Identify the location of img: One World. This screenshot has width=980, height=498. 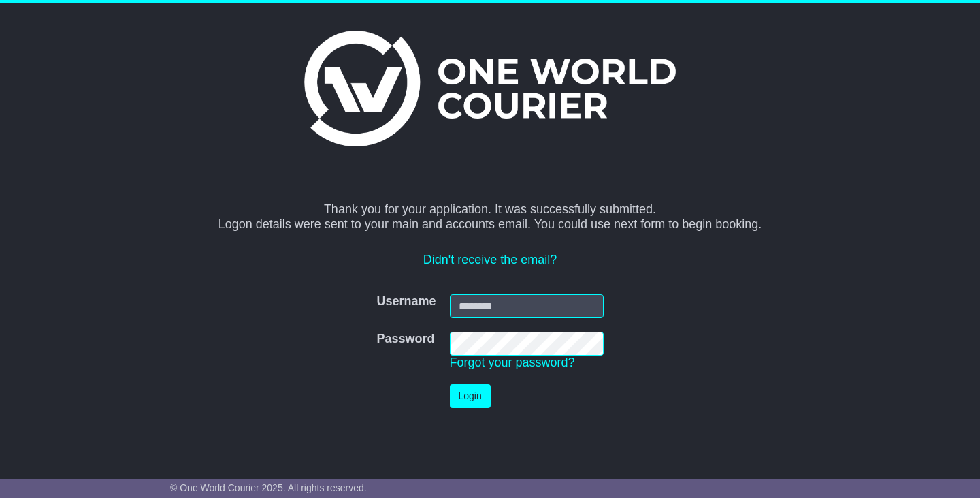
(490, 89).